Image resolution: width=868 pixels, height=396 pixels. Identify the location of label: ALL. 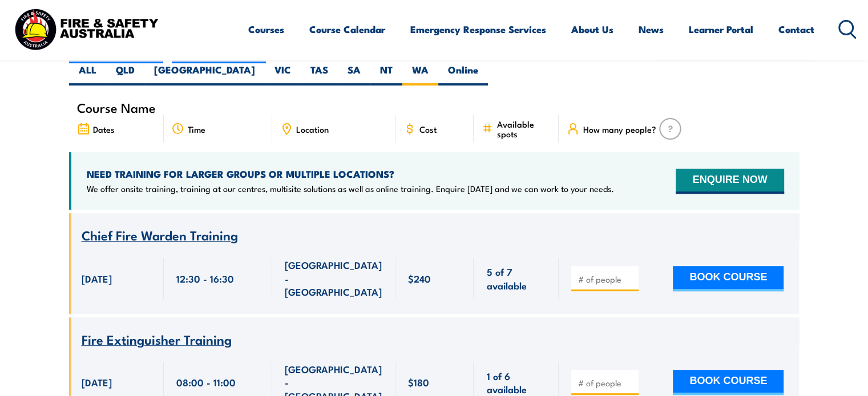
(87, 74).